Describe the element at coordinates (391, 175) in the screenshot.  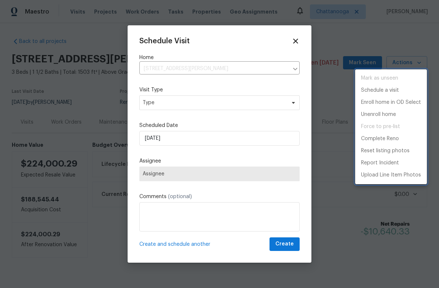
I see `p: Upload Line Item Photos` at that location.